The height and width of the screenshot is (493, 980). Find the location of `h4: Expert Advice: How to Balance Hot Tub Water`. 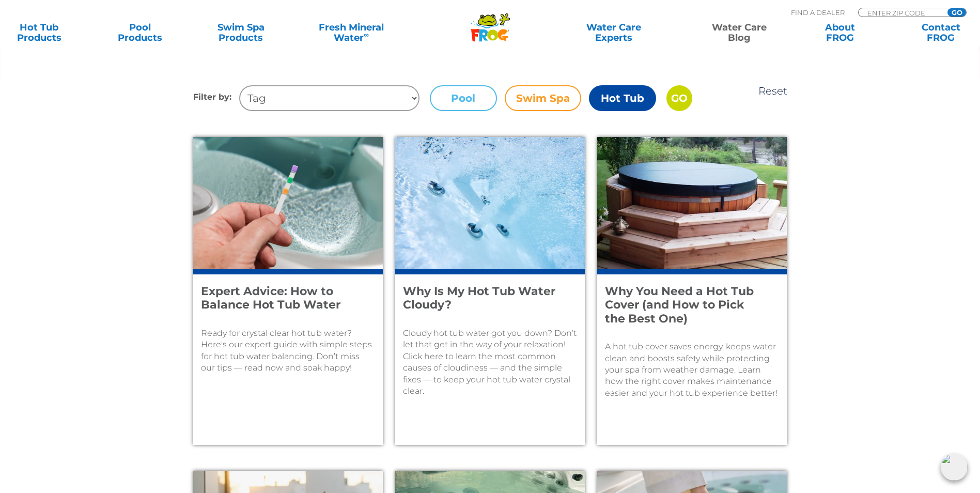

h4: Expert Advice: How to Balance Hot Tub Water is located at coordinates (281, 298).